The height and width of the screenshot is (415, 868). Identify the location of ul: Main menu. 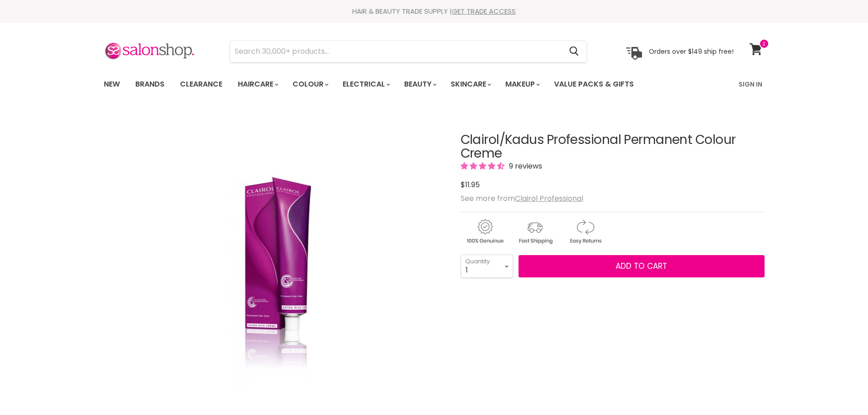
(392, 84).